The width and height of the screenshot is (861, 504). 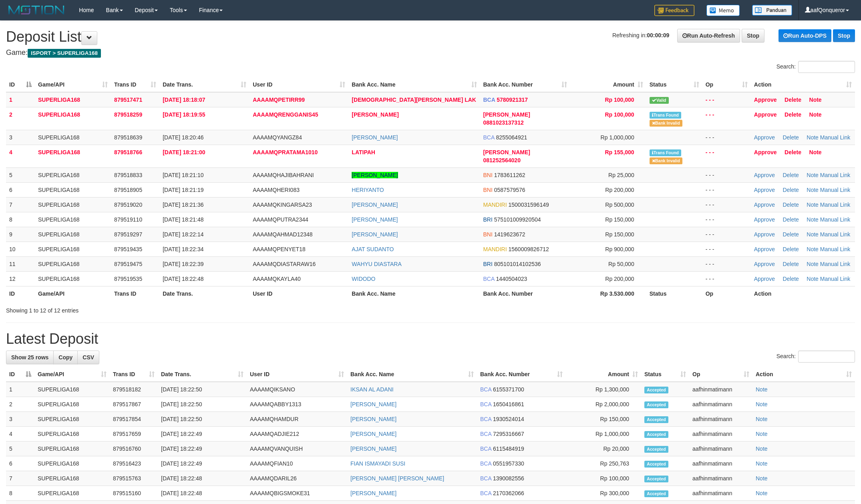 I want to click on td: aafhinmatimann, so click(x=721, y=419).